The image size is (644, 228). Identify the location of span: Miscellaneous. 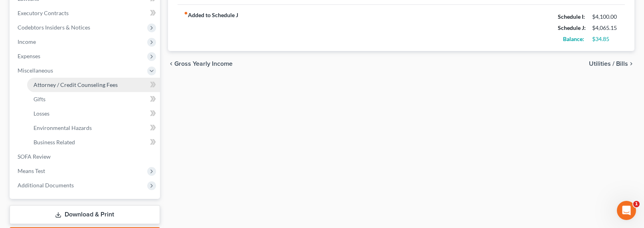
(35, 70).